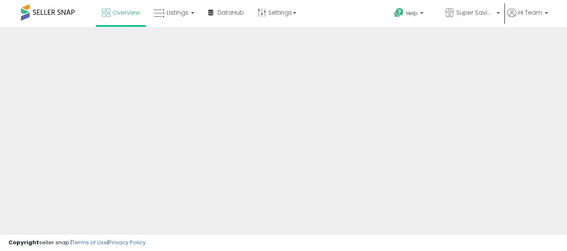  What do you see at coordinates (475, 13) in the screenshot?
I see `span: Super Savings Now (NEW)` at bounding box center [475, 13].